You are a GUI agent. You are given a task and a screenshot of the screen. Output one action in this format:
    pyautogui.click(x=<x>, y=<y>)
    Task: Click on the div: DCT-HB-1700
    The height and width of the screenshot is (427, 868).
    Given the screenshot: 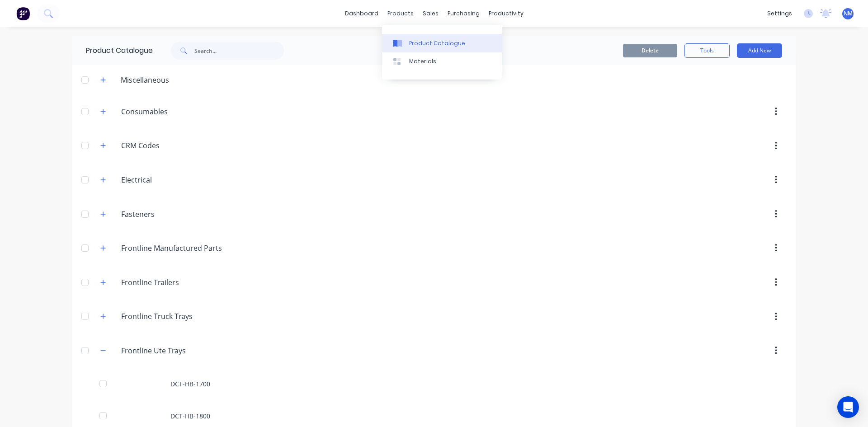 What is the action you would take?
    pyautogui.click(x=434, y=383)
    